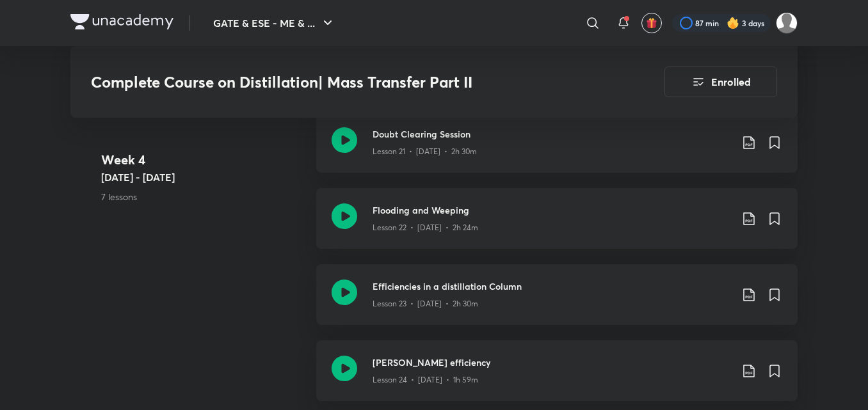 Image resolution: width=868 pixels, height=410 pixels. What do you see at coordinates (341, 82) in the screenshot?
I see `h3: Complete Course on Distillation| Mass Transfer Part II` at bounding box center [341, 82].